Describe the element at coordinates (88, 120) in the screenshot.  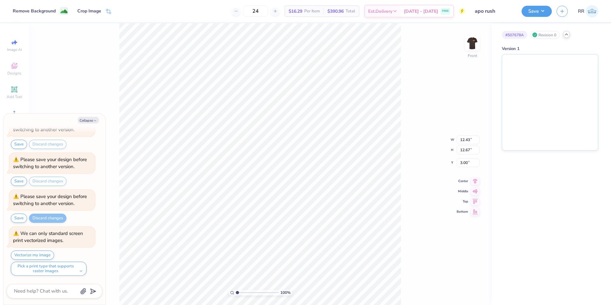
I see `button: Collapse` at that location.